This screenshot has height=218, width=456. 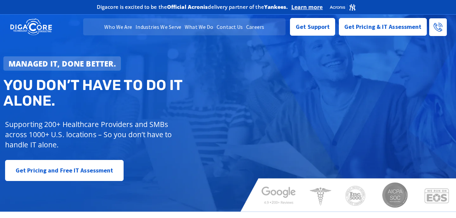 What do you see at coordinates (98, 134) in the screenshot?
I see `p: Supporting 200+ Healthcare Providers and SMBs across 1000+ U.S. locations – So you don’t have to ...` at bounding box center [98, 134].